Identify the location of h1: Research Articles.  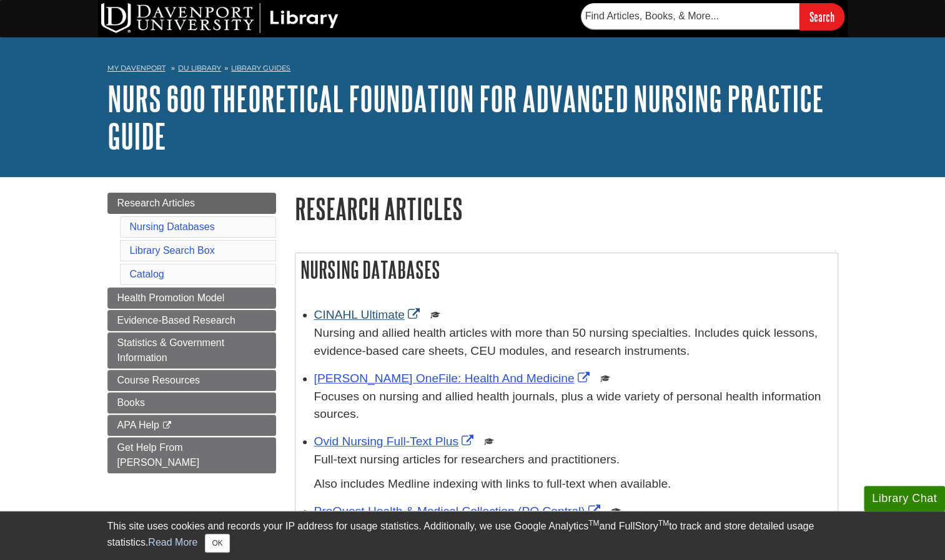
(567, 208).